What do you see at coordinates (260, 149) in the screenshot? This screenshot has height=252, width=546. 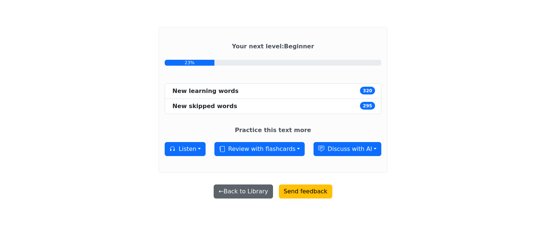 I see `button: Review with flashcards` at bounding box center [260, 149].